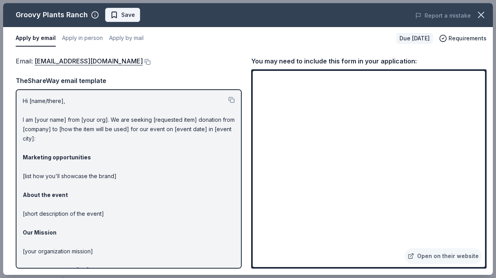 Image resolution: width=496 pixels, height=278 pixels. I want to click on div: Groovy Plants Ranch, so click(52, 15).